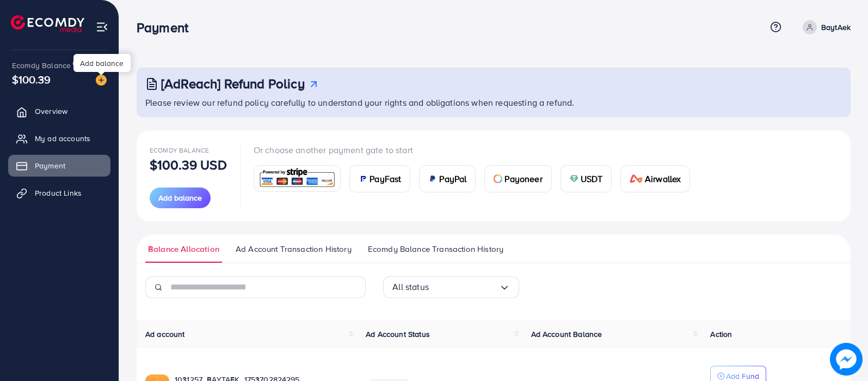  What do you see at coordinates (410, 286) in the screenshot?
I see `span: All status` at bounding box center [410, 286].